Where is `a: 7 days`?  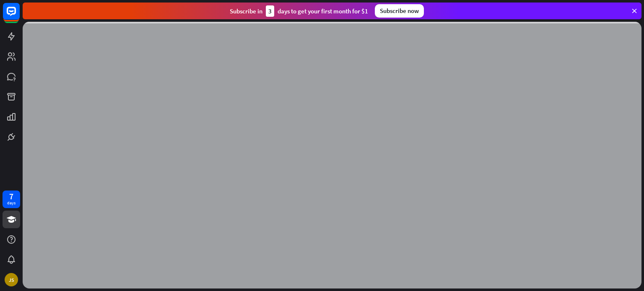 a: 7 days is located at coordinates (11, 200).